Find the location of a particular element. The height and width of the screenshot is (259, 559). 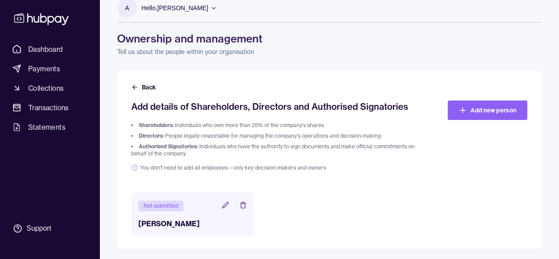

span: Shareholders: is located at coordinates (156, 125).